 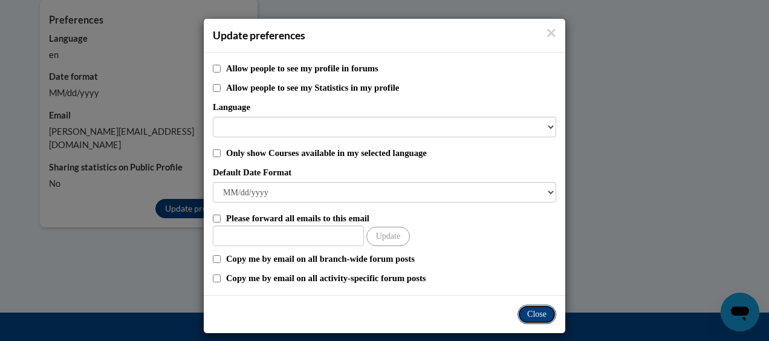 What do you see at coordinates (288, 236) in the screenshot?
I see `input: Other Email` at bounding box center [288, 236].